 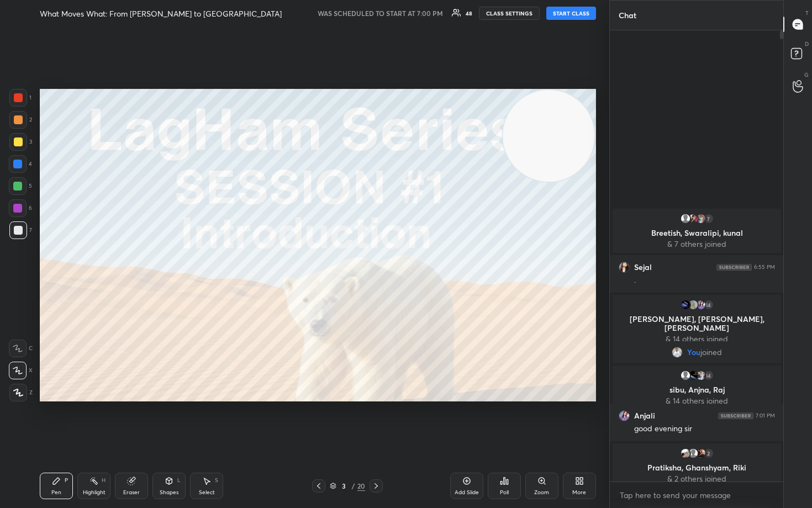 I want to click on div: Add Slide, so click(x=467, y=493).